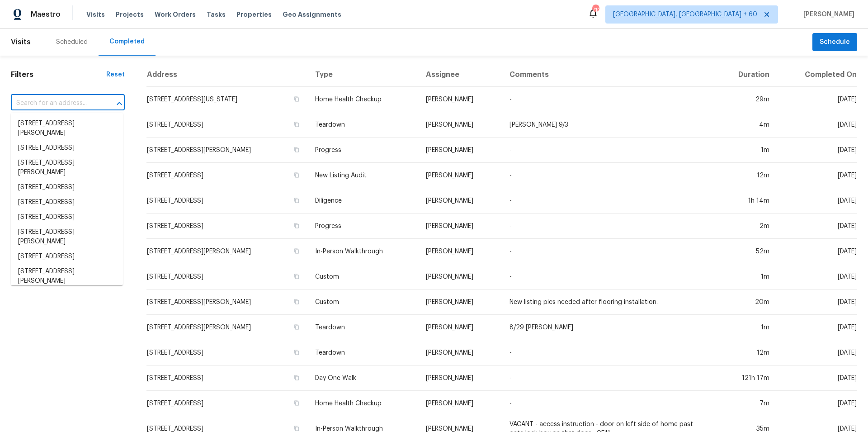  I want to click on th: Type, so click(363, 75).